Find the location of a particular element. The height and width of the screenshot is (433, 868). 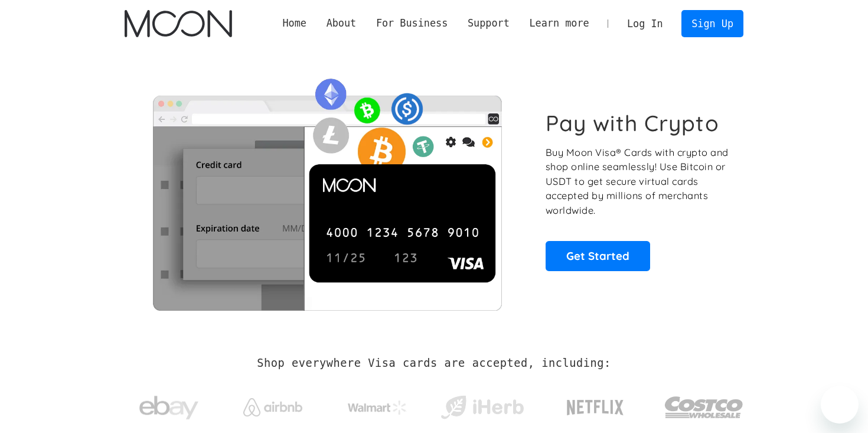

div: Support is located at coordinates (488, 23).